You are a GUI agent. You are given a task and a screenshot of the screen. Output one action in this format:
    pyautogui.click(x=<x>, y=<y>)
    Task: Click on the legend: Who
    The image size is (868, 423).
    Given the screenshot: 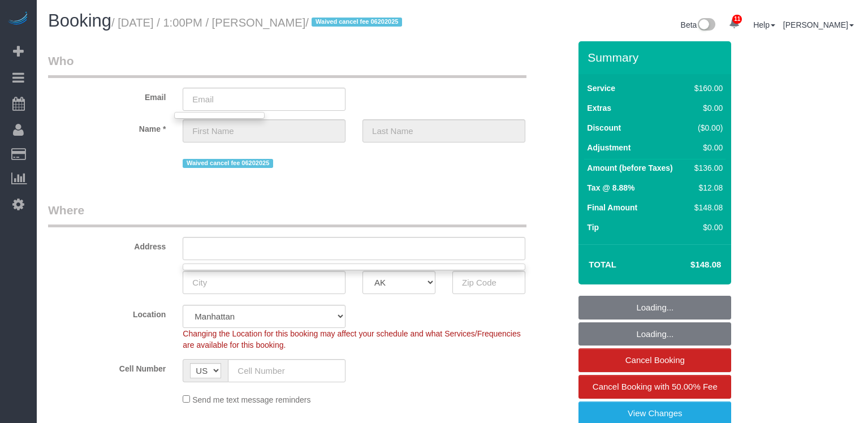 What is the action you would take?
    pyautogui.click(x=287, y=65)
    